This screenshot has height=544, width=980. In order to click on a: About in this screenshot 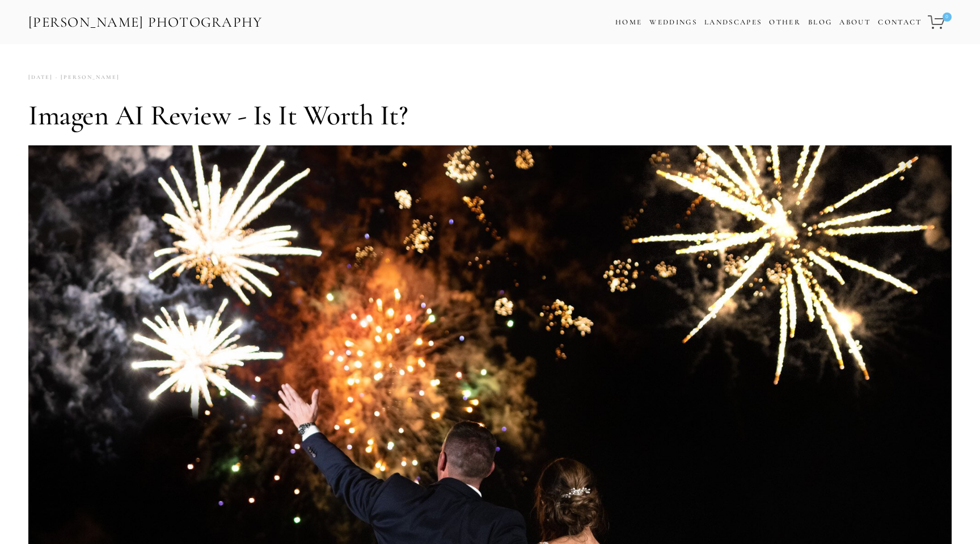, I will do `click(855, 22)`.